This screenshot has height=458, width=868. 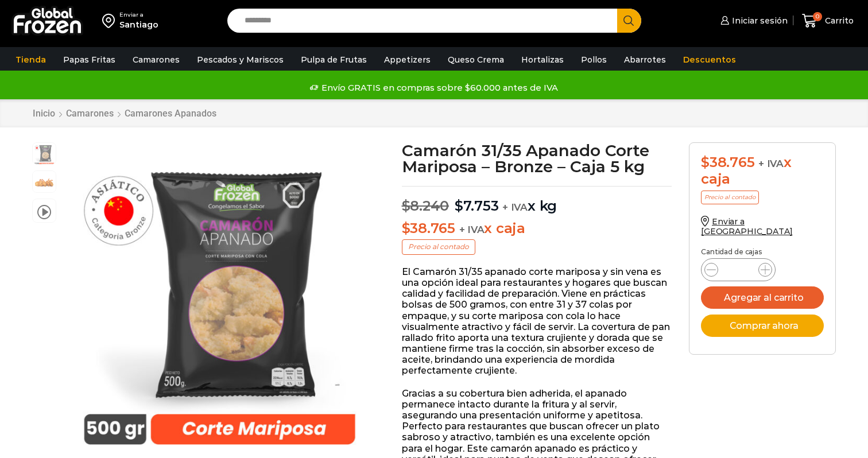 I want to click on p: El Camarón 31/35 apanado corte mariposa y sin vena es una opción ideal para restaurantes y hogare..., so click(x=537, y=321).